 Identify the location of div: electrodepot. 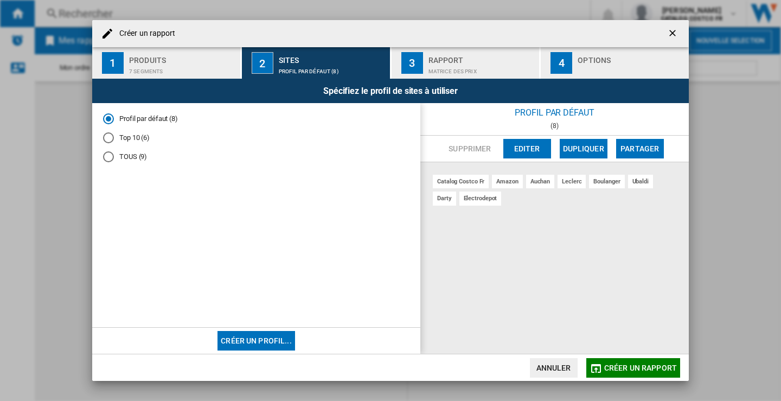
(481, 198).